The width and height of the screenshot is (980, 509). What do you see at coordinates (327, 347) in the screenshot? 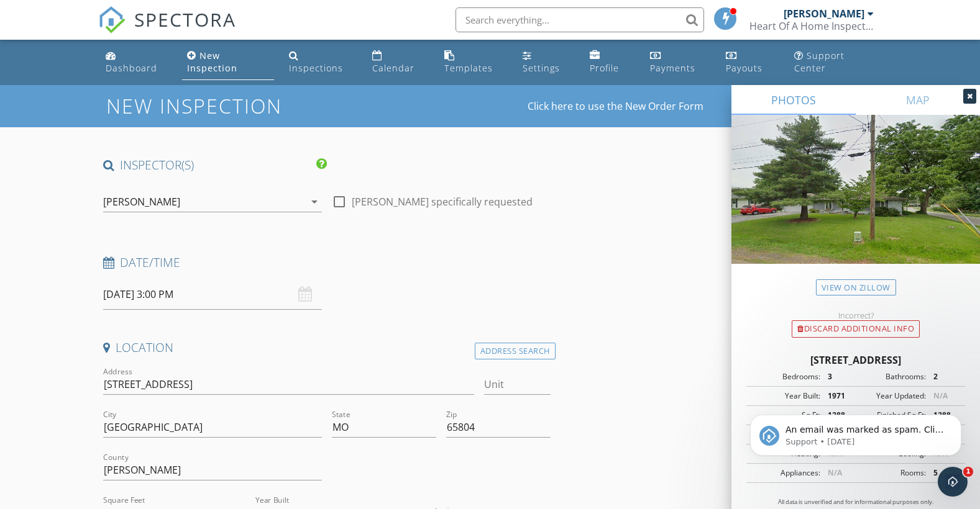
I see `h4: Location` at bounding box center [327, 347].